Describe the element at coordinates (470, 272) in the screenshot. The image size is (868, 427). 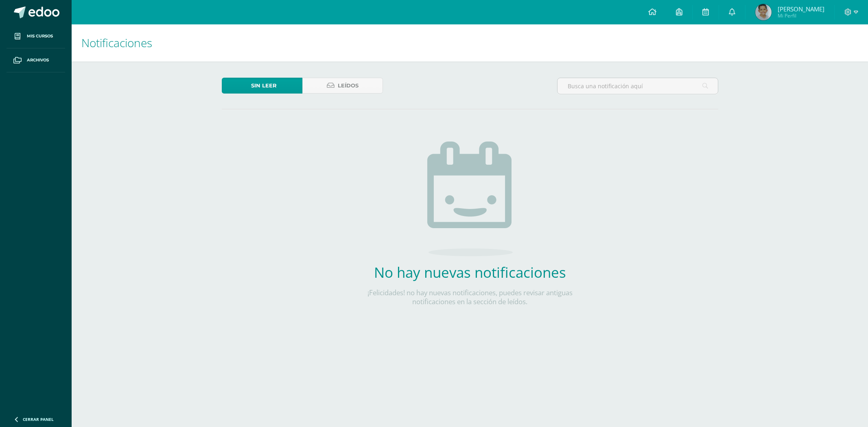
I see `h2: No hay nuevas notificaciones` at that location.